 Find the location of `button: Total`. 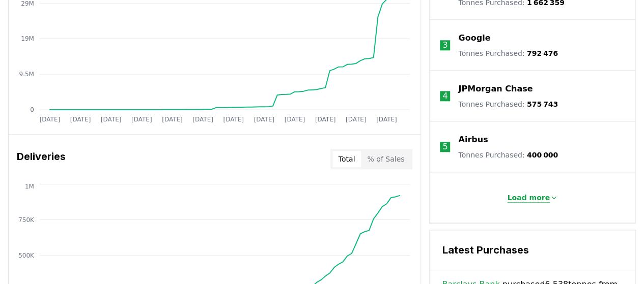

button: Total is located at coordinates (346, 159).